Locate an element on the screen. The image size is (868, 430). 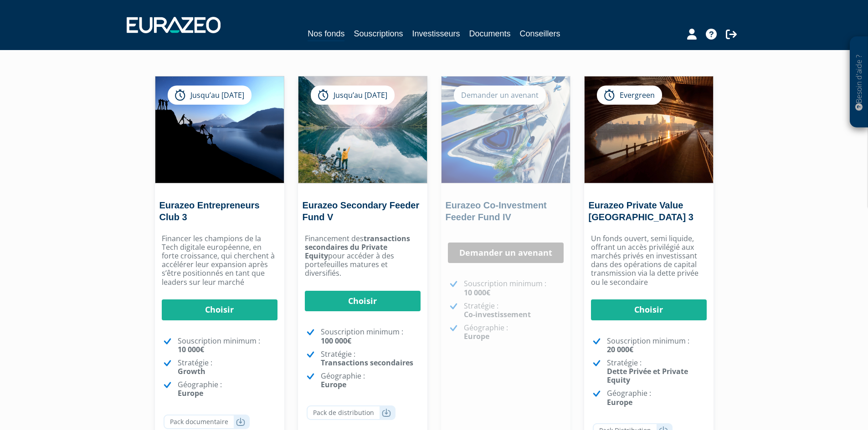
div: Demander un avenant is located at coordinates (500, 95).